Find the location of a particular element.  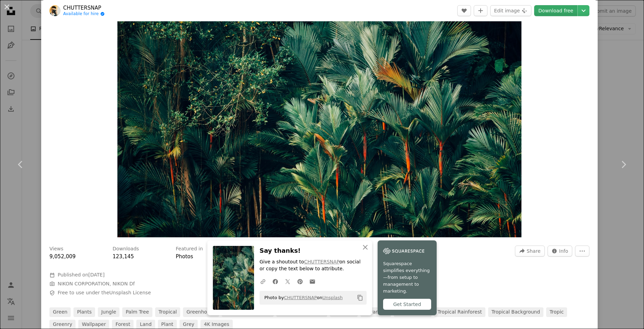

img: file-1747939142011-51e5cc87e3c9 is located at coordinates (404, 251).